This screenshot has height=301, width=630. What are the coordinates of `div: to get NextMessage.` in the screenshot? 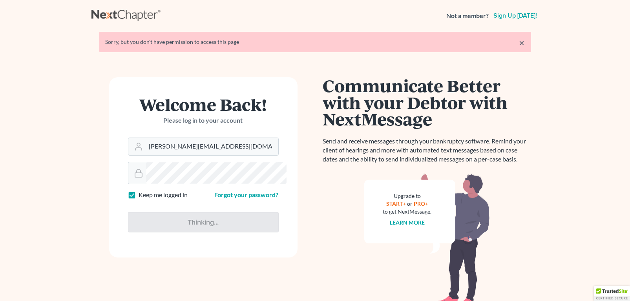 It's located at (407, 212).